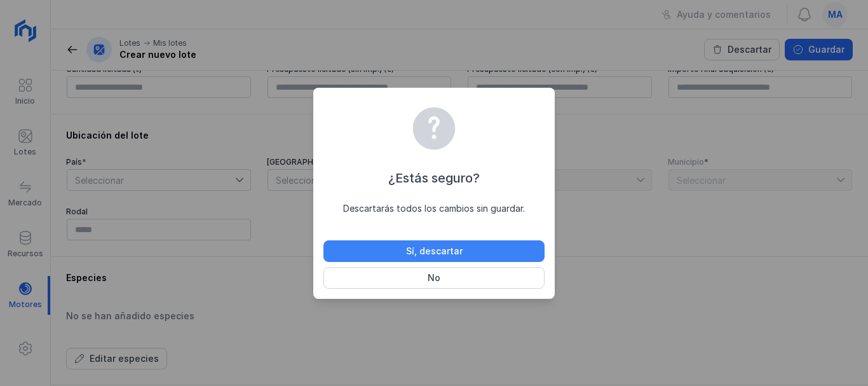  Describe the element at coordinates (434, 209) in the screenshot. I see `div: Descartarás todos los cambios sin guardar.` at that location.